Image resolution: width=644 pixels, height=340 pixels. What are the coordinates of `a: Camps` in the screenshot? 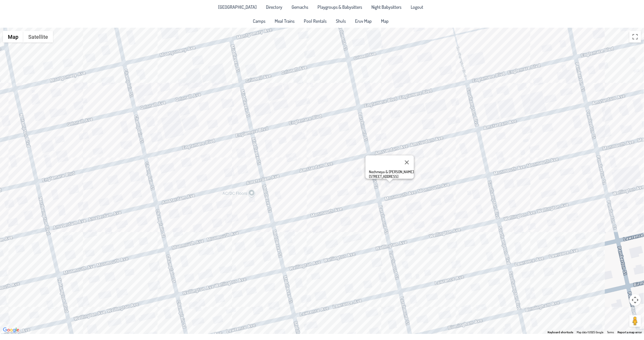 It's located at (259, 21).